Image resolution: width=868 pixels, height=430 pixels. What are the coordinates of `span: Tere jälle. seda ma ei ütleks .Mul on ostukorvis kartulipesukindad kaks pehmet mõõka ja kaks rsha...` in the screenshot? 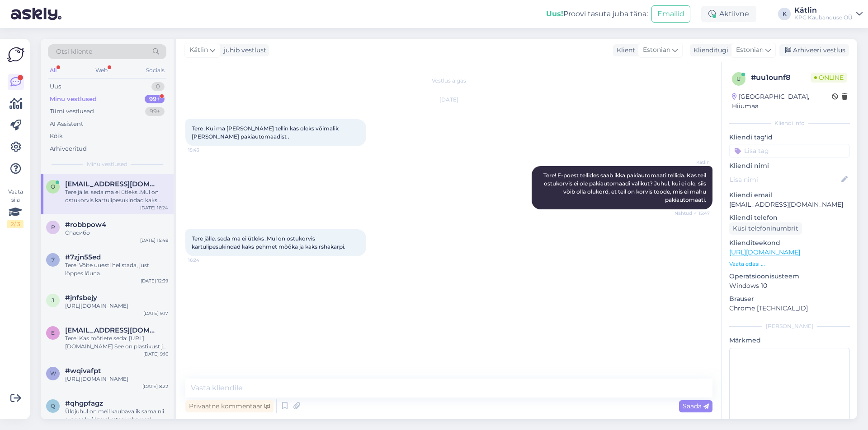 It's located at (268, 242).